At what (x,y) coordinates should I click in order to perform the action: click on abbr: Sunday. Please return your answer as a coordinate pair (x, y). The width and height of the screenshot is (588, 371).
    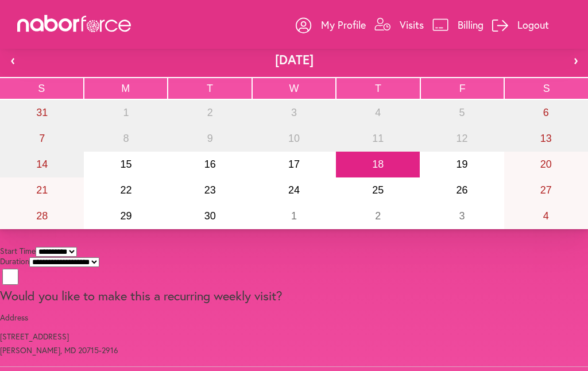
    Looking at the image, I should click on (41, 89).